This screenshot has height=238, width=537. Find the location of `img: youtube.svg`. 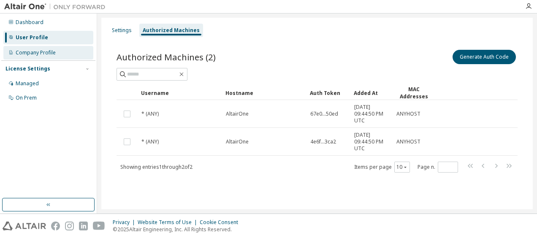

img: youtube.svg is located at coordinates (99, 226).